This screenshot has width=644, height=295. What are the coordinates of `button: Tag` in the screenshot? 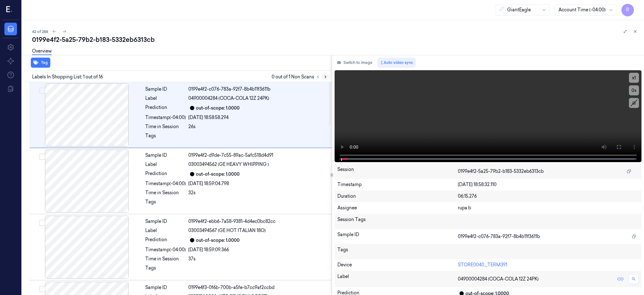 It's located at (41, 63).